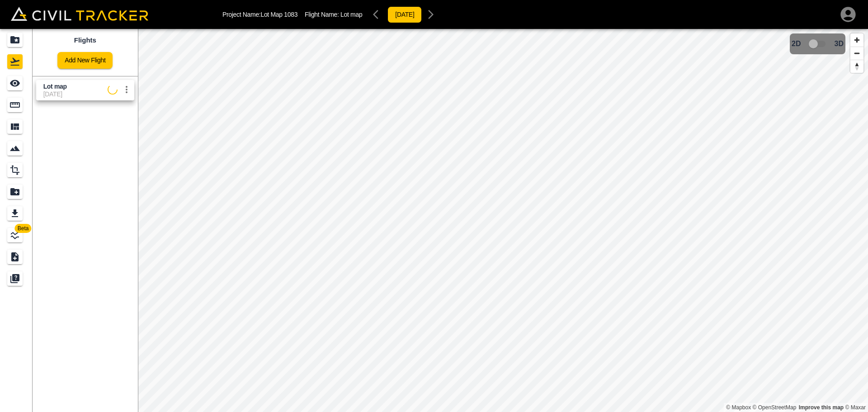 The height and width of the screenshot is (412, 868). Describe the element at coordinates (857, 40) in the screenshot. I see `button: Zoom in` at that location.